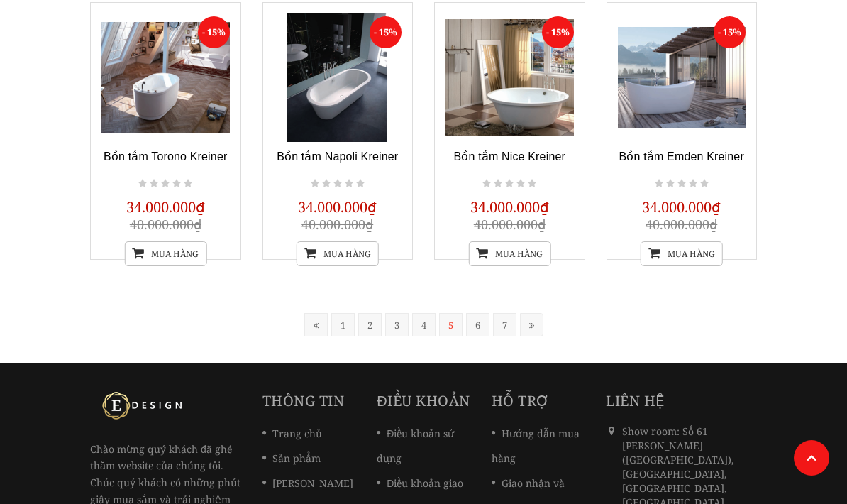 This screenshot has height=504, width=847. What do you see at coordinates (682, 156) in the screenshot?
I see `a: Bồn tắm Emden Kreiner` at bounding box center [682, 156].